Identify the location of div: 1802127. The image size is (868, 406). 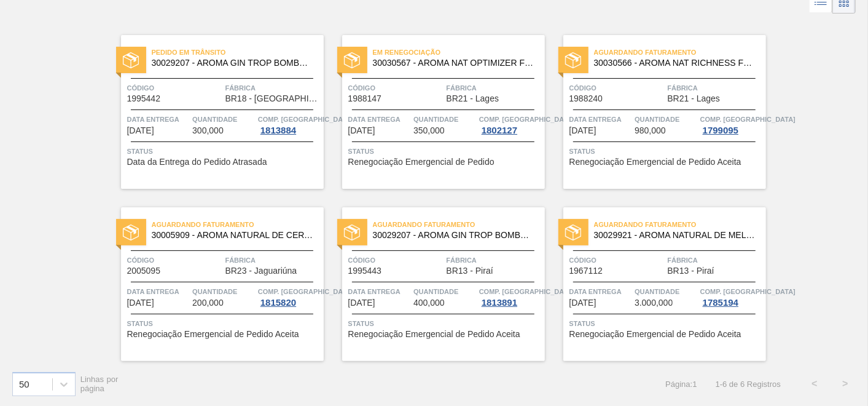
(499, 131).